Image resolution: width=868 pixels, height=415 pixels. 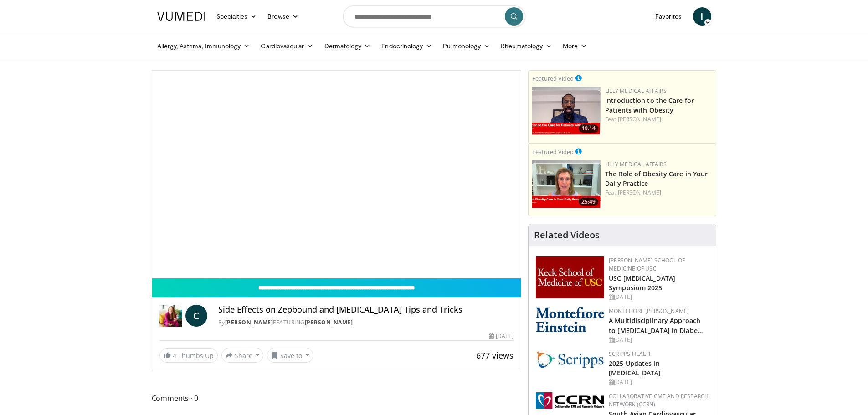 I want to click on a: Cardiovascular, so click(x=286, y=46).